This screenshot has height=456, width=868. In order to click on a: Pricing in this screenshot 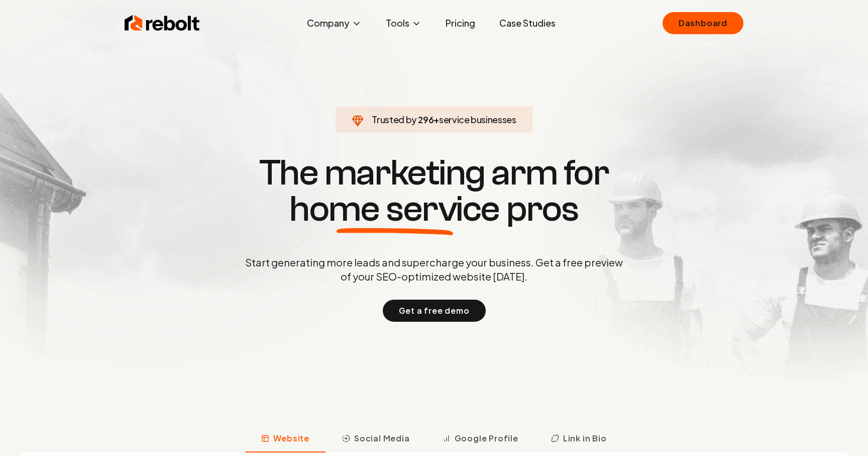, I will do `click(460, 23)`.